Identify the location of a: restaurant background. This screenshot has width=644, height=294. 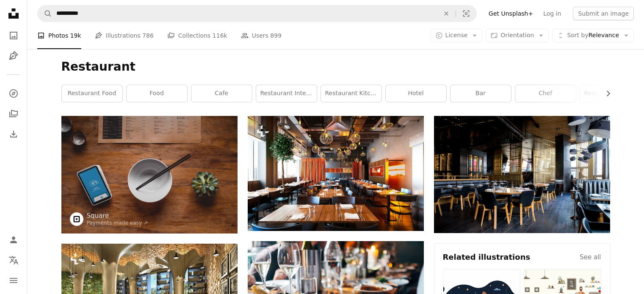
(610, 94).